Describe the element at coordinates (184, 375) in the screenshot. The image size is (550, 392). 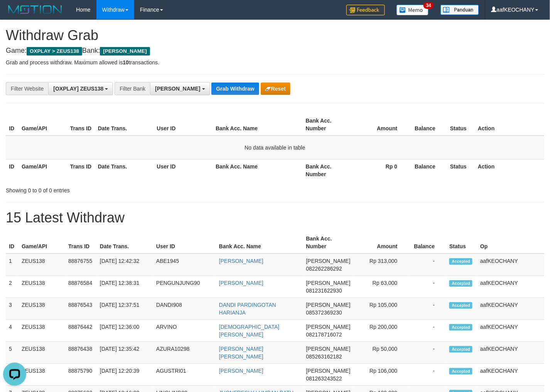
I see `td: AGUSTRI01` at that location.